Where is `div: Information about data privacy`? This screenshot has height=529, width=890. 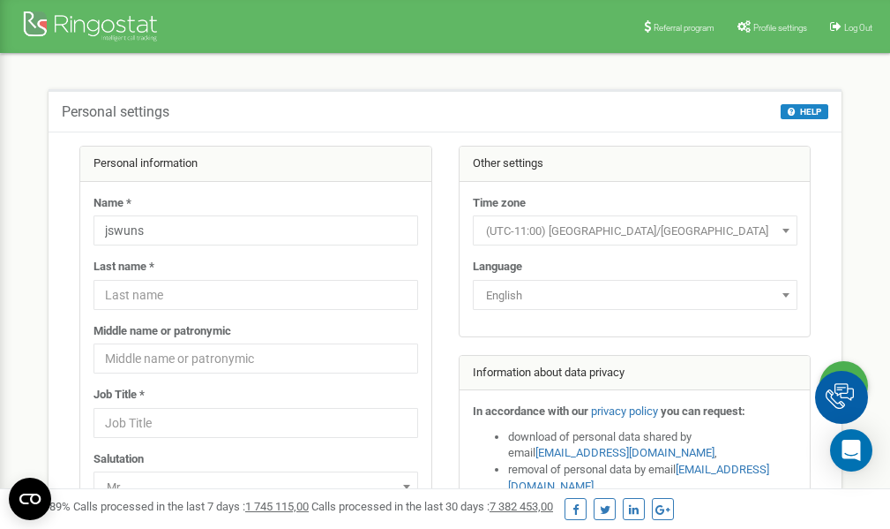
div: Information about data privacy is located at coordinates (635, 373).